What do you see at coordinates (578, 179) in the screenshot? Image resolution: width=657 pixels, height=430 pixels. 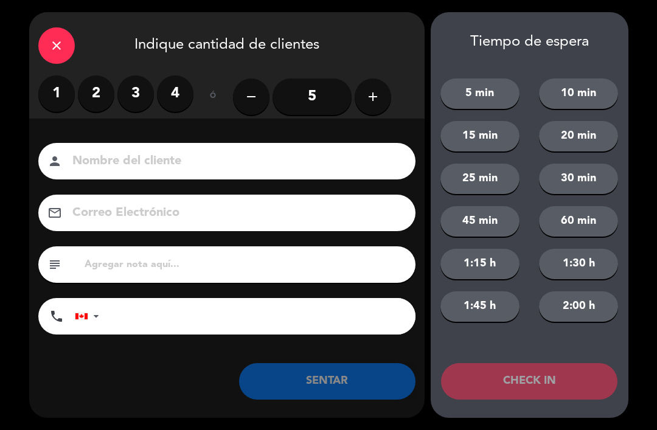 I see `button: 30 min` at bounding box center [578, 179].